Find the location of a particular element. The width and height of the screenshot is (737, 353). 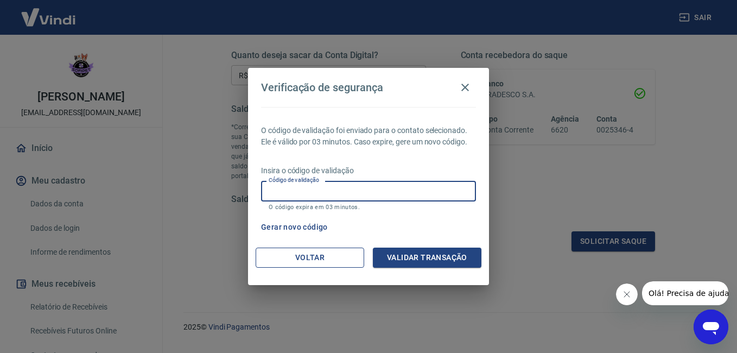

p: Insira o código de validação is located at coordinates (369, 171).